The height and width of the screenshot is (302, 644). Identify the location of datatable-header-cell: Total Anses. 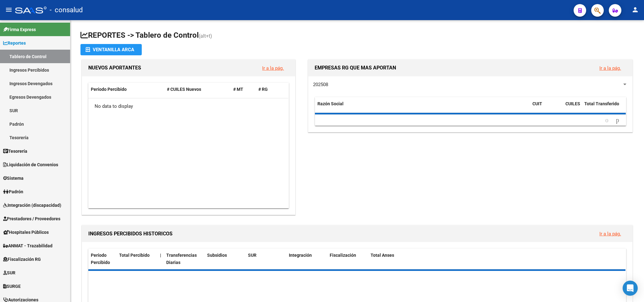
(493, 259).